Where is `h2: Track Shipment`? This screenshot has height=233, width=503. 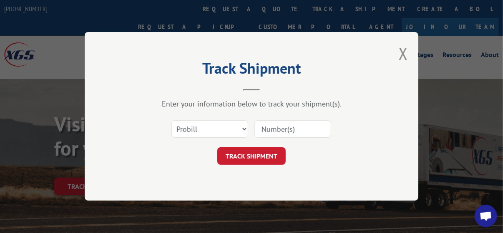
h2: Track Shipment is located at coordinates (251, 70).